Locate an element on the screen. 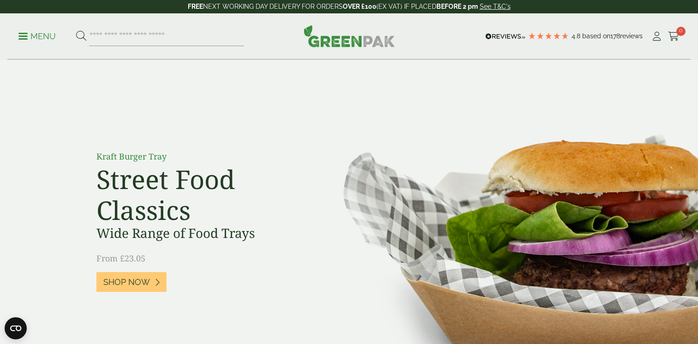  a: Menu is located at coordinates (37, 36).